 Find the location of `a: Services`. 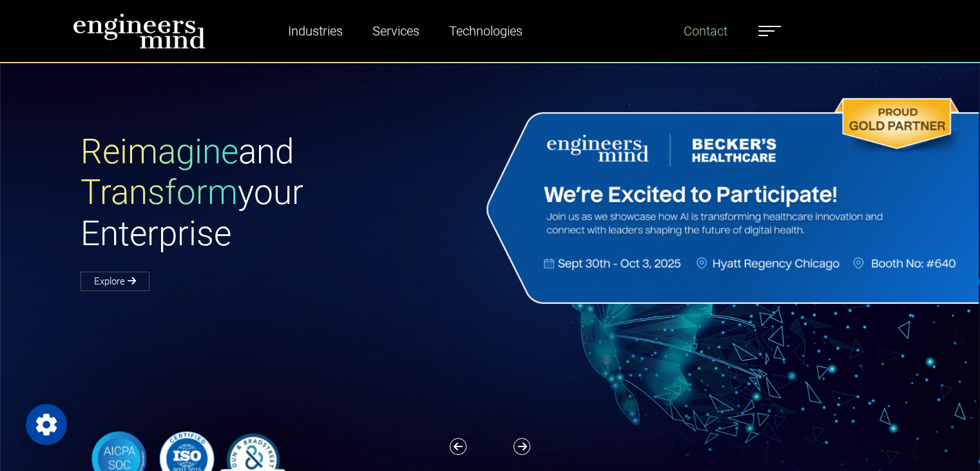

a: Services is located at coordinates (396, 31).